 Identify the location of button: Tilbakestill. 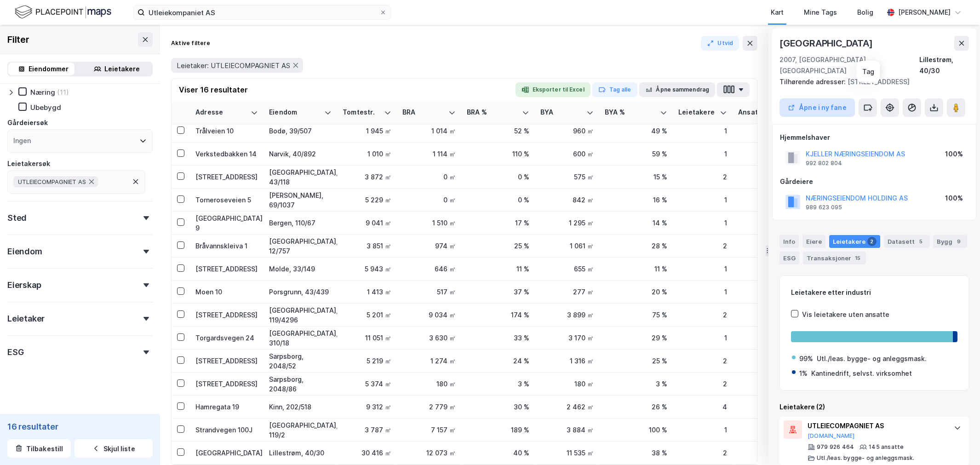
(39, 448).